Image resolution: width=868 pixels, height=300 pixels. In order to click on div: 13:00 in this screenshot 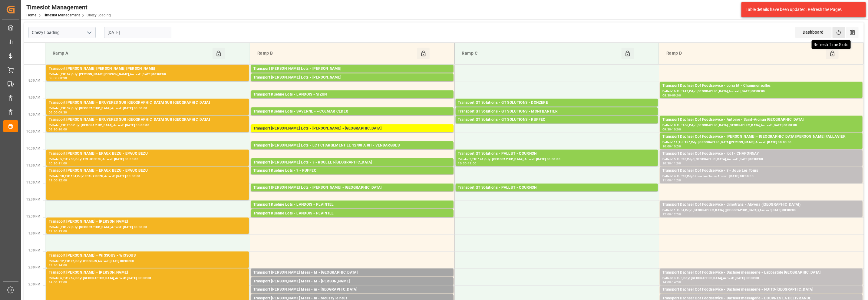, I will do `click(63, 231)`.